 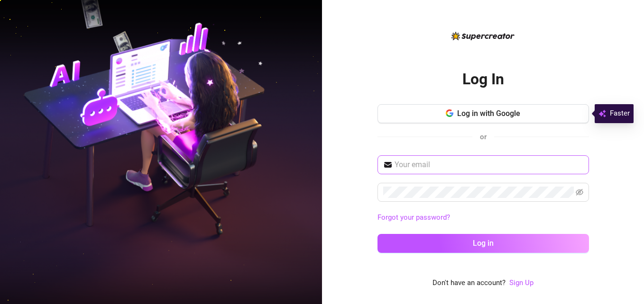 I want to click on button: Log in, so click(x=483, y=244).